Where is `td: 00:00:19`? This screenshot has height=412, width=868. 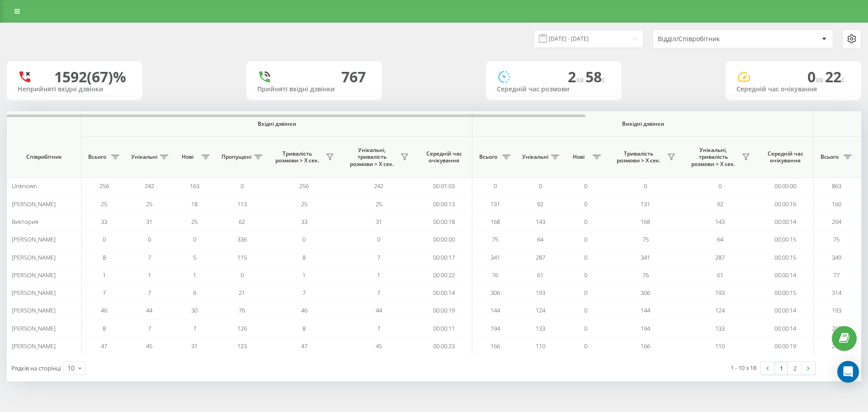
td: 00:00:19 is located at coordinates (444, 310).